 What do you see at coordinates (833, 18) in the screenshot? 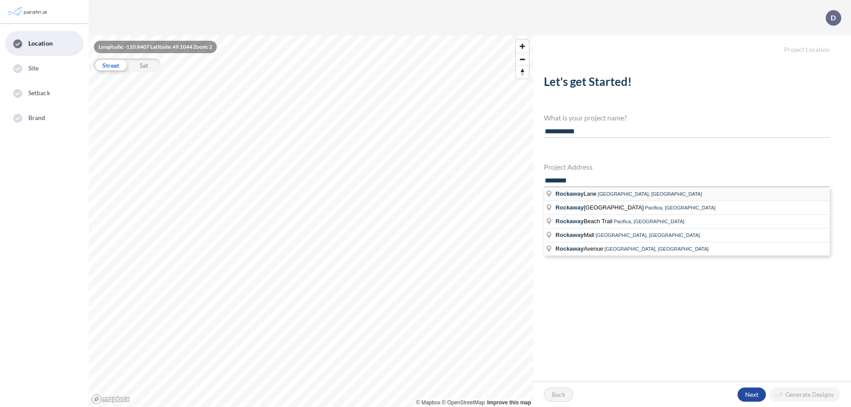
I see `p: D` at bounding box center [833, 18].